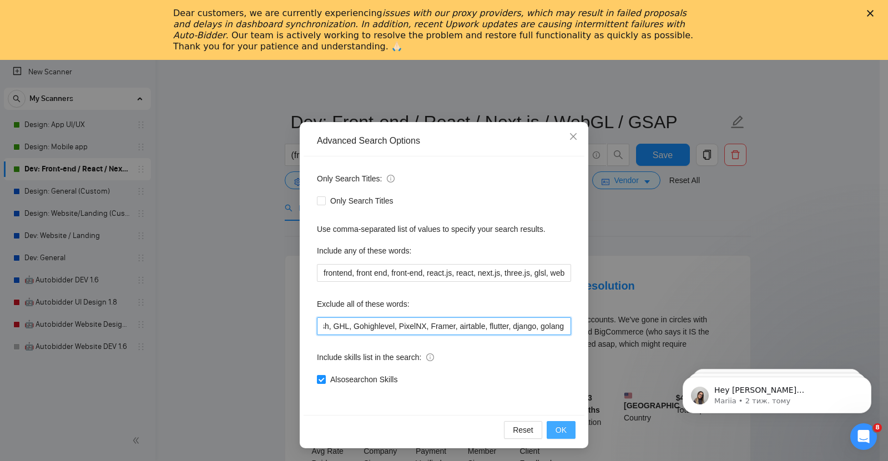  What do you see at coordinates (444, 141) in the screenshot?
I see `div: Advanced Search Options` at bounding box center [444, 141].